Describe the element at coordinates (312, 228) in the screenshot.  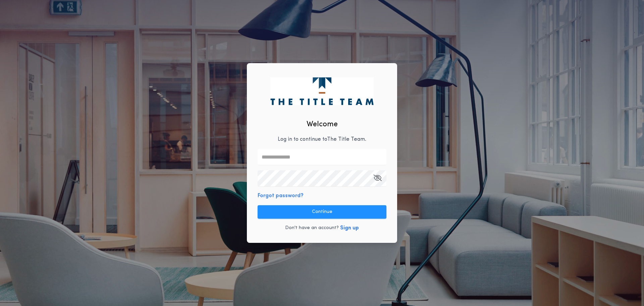
I see `p: Don't have an account?` at that location.